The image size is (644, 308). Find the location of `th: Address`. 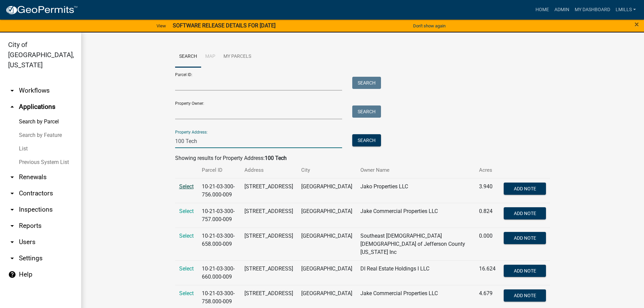

th: Address is located at coordinates (268, 170).